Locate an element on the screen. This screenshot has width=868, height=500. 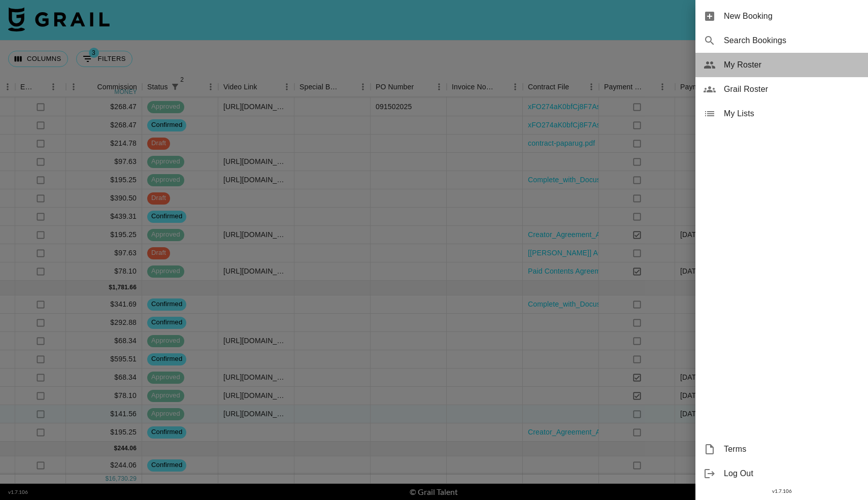
span: New Booking is located at coordinates (792, 16).